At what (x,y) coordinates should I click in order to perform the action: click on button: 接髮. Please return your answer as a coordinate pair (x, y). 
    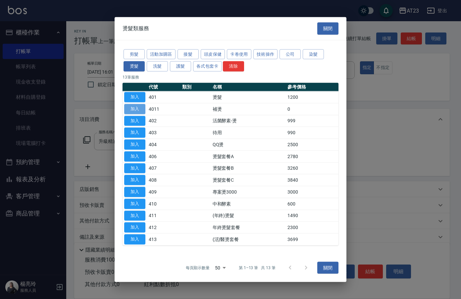
    Looking at the image, I should click on (188, 54).